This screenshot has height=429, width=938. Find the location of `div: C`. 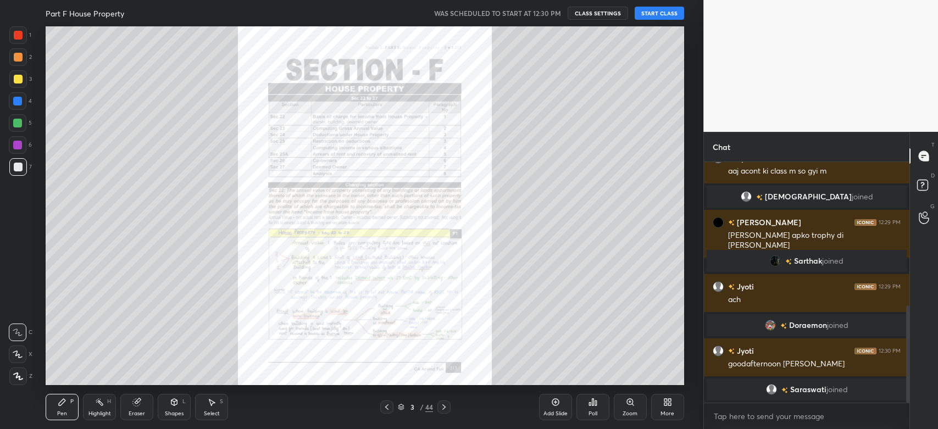

div: C is located at coordinates (20, 333).